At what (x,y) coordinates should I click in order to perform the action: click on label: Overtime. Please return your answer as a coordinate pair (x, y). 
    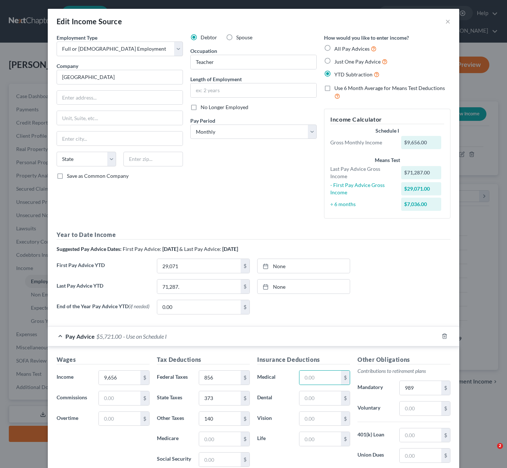
    Looking at the image, I should click on (74, 419).